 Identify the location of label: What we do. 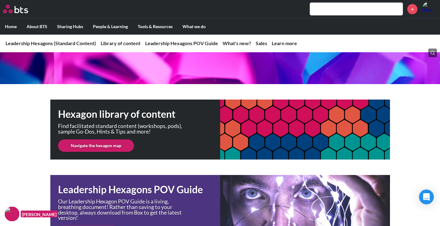
(194, 27).